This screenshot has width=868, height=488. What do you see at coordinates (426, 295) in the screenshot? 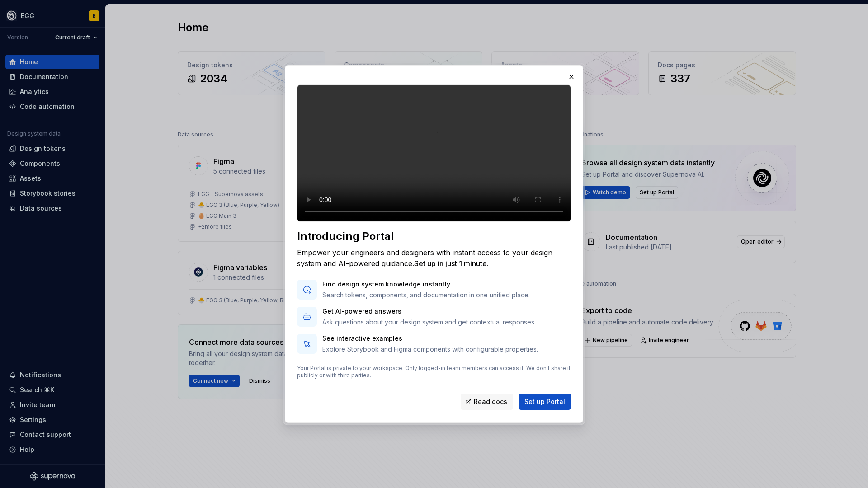
I see `p: Search tokens, components, and documentation in one unified place.` at bounding box center [426, 295].